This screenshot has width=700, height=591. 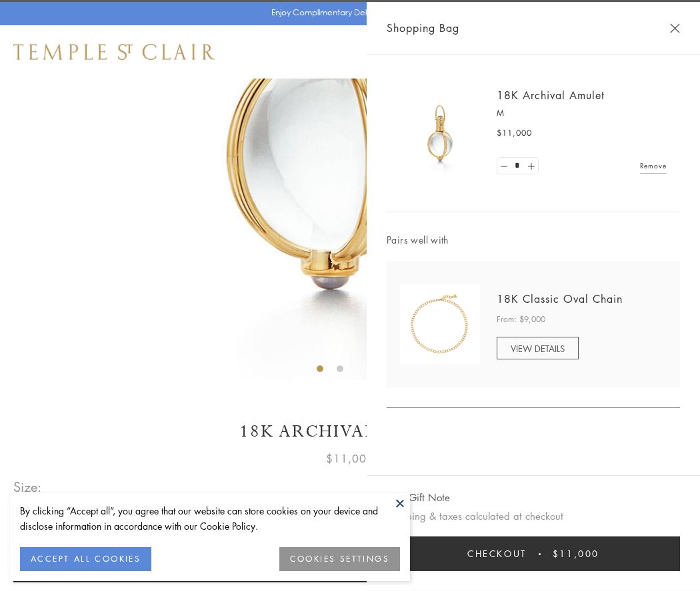 What do you see at coordinates (559, 299) in the screenshot?
I see `a: 18K Classic Oval Chain` at bounding box center [559, 299].